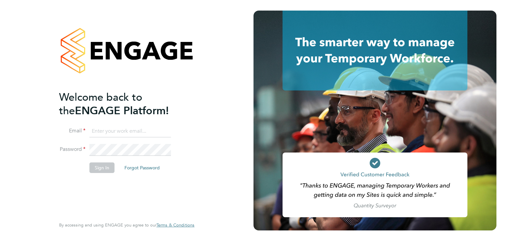  Describe the element at coordinates (142, 168) in the screenshot. I see `button: Forgot Password` at that location.